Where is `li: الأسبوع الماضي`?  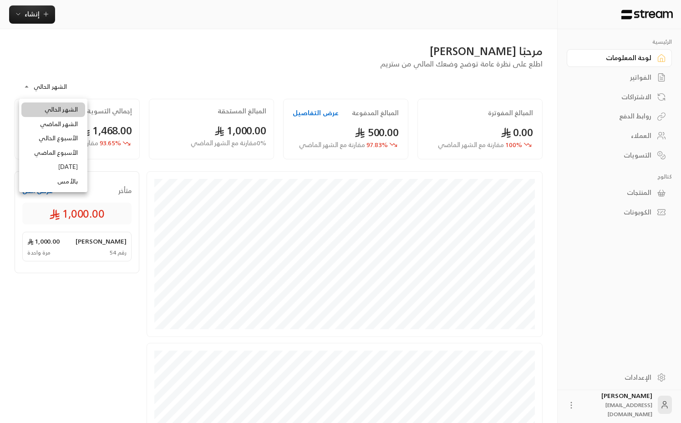 li: الأسبوع الماضي is located at coordinates (53, 153).